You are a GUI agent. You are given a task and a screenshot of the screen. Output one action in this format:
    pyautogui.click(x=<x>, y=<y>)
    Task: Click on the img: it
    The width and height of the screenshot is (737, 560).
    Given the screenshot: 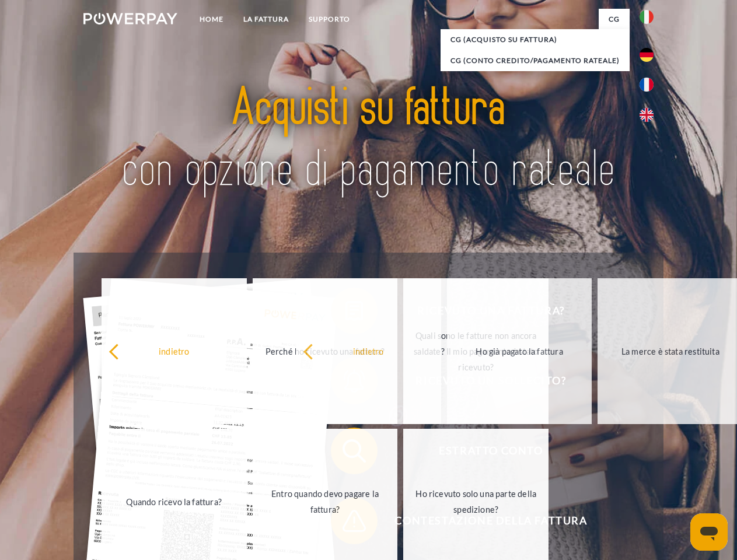 What is the action you would take?
    pyautogui.click(x=647, y=17)
    